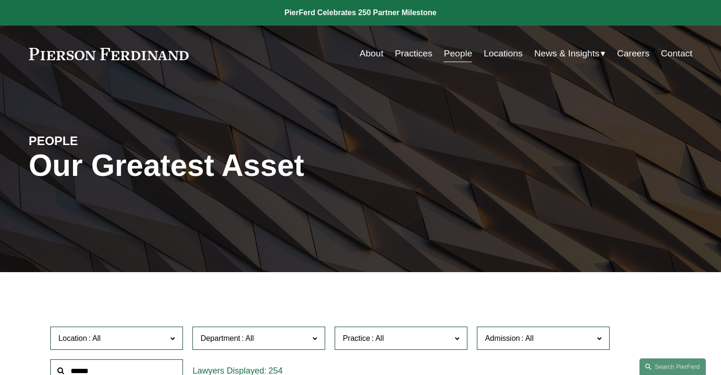 This screenshot has height=375, width=721. What do you see at coordinates (458, 54) in the screenshot?
I see `a: People` at bounding box center [458, 54].